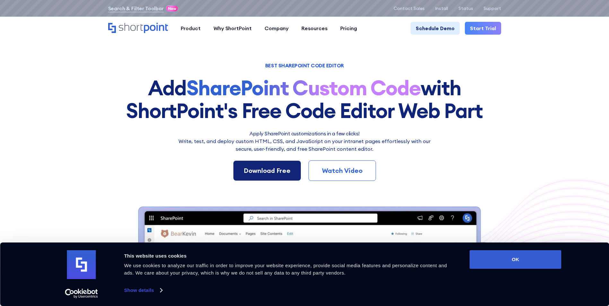 This screenshot has height=306, width=609. Describe the element at coordinates (342, 171) in the screenshot. I see `div: Watch Video` at that location.